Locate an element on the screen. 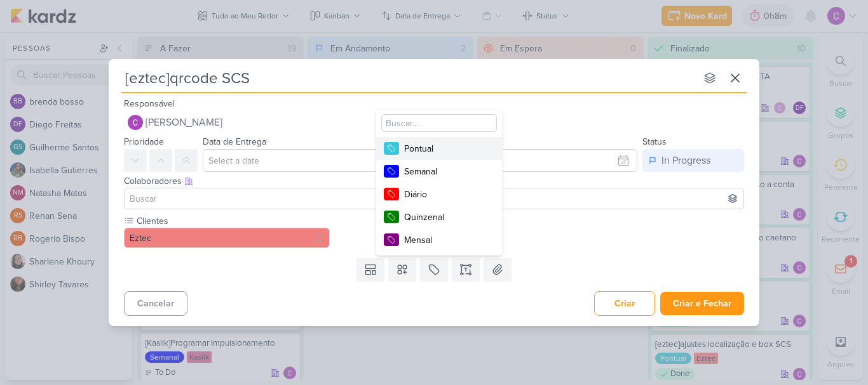 This screenshot has height=385, width=868. input: Select a date is located at coordinates (420, 160).